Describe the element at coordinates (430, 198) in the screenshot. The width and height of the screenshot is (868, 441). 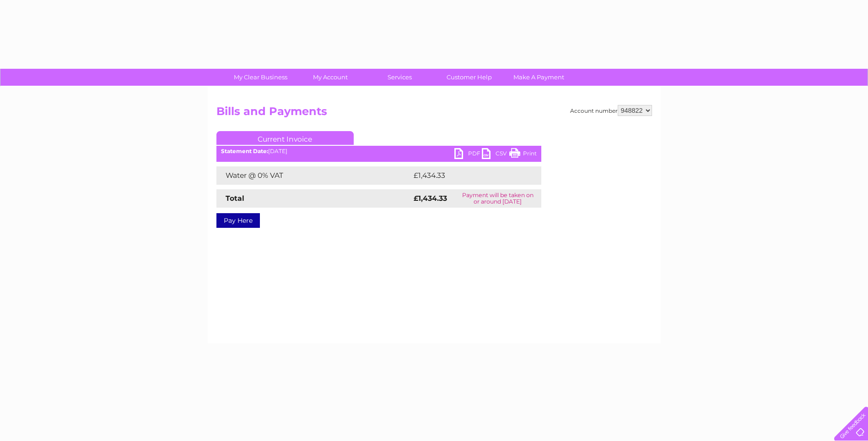
I see `strong: £1,434.33` at that location.